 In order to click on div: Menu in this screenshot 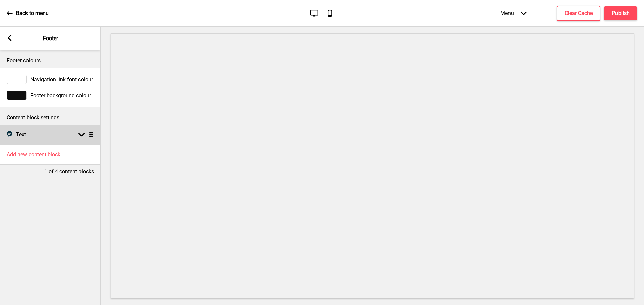, I will do `click(514, 13)`.